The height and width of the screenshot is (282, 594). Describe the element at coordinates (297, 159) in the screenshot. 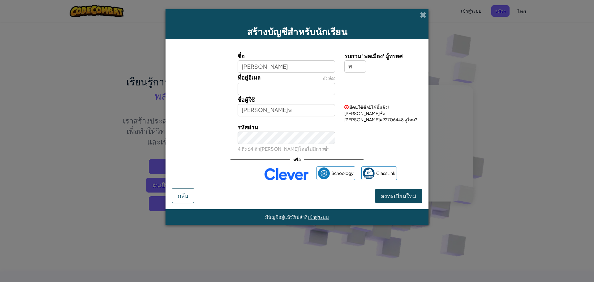

I see `span: หรือ` at that location.